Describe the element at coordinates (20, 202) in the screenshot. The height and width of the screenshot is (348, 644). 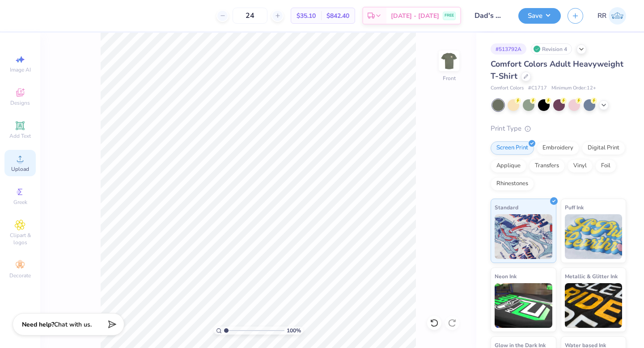
I see `span: Greek` at that location.